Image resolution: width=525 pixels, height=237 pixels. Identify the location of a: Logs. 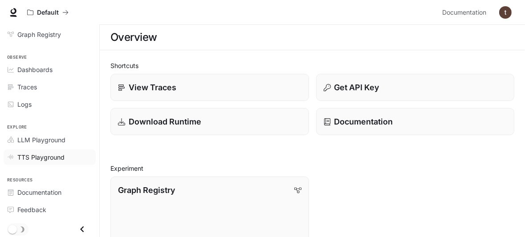
(49, 104).